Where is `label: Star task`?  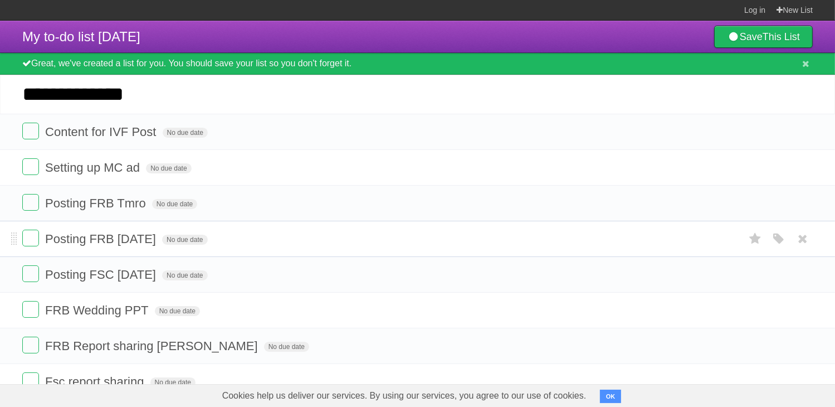
label: Star task is located at coordinates (755, 238).